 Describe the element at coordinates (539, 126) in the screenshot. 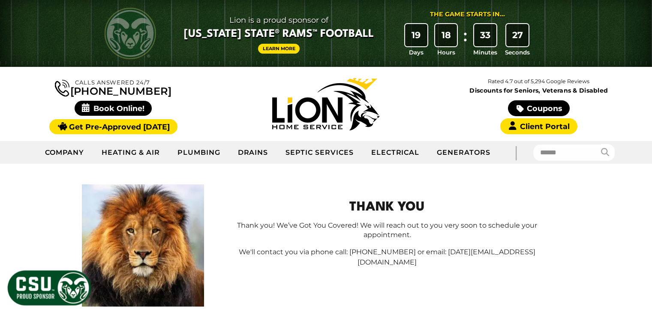

I see `a: Client Portal` at that location.